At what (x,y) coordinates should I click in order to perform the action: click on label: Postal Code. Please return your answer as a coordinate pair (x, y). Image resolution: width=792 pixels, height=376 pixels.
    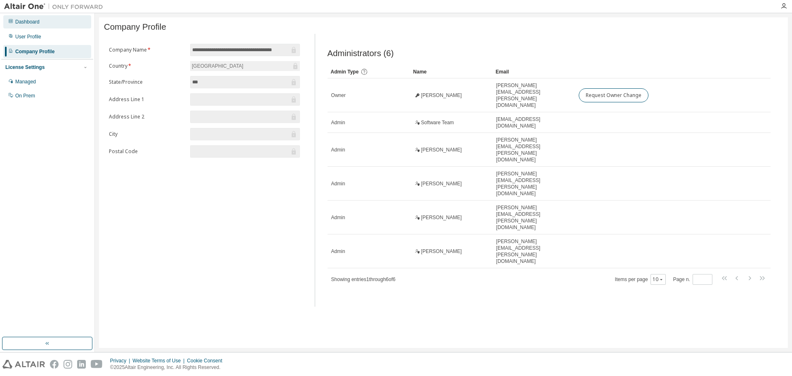
    Looking at the image, I should click on (147, 151).